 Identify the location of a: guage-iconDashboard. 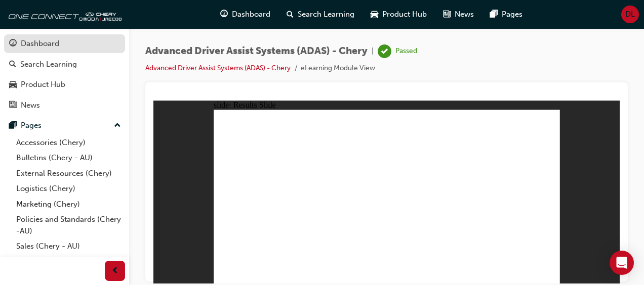
(245, 14).